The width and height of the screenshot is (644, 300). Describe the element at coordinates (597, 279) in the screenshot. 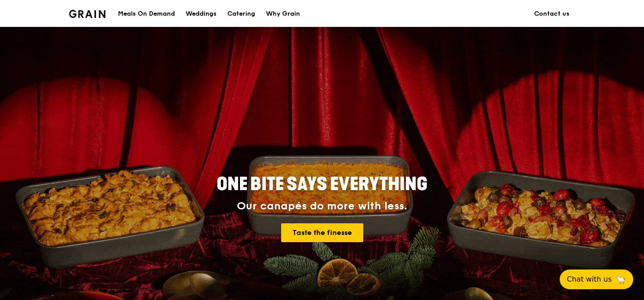

I see `button: Chat with us🦙` at that location.